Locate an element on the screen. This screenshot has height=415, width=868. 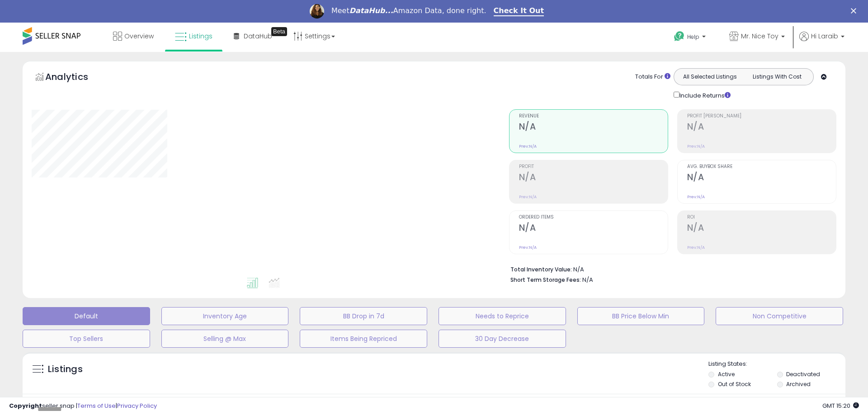
button: All Selected Listings is located at coordinates (709, 76).